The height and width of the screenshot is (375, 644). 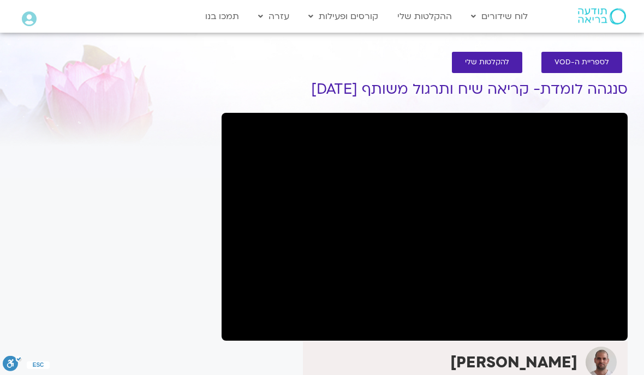 What do you see at coordinates (424, 16) in the screenshot?
I see `a: ההקלטות שלי` at bounding box center [424, 16].